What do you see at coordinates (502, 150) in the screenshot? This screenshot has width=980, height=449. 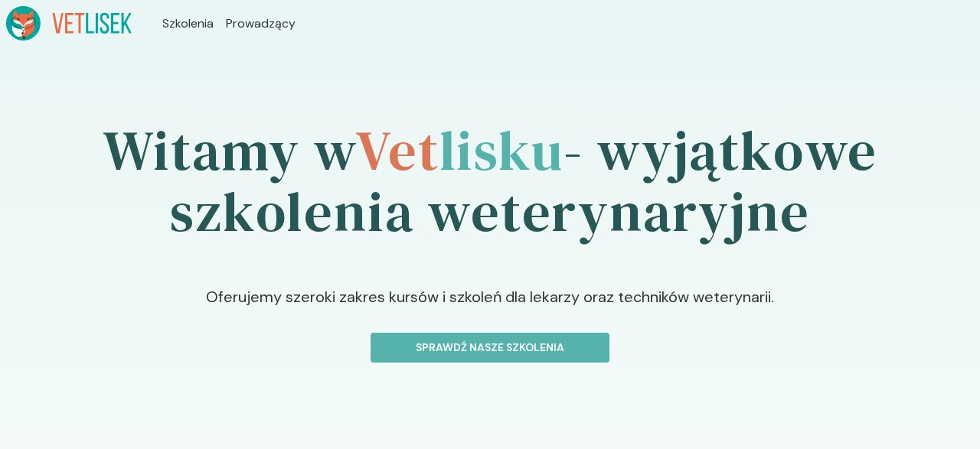 I see `span: lisku` at bounding box center [502, 150].